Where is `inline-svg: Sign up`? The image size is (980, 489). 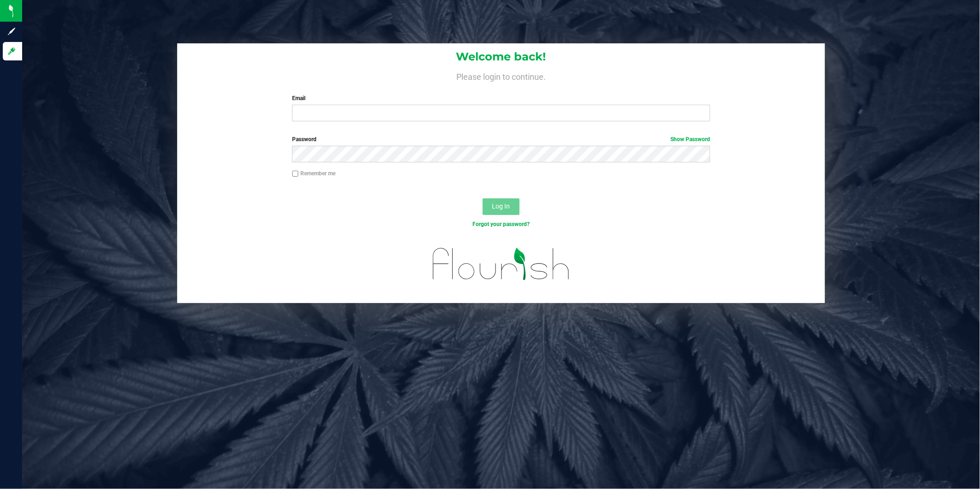 inline-svg: Sign up is located at coordinates (11, 31).